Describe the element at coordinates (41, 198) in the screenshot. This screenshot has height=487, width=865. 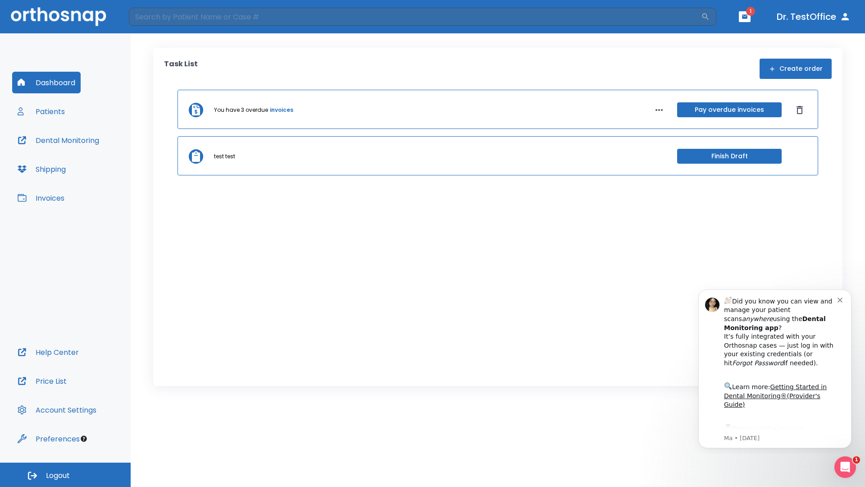
I see `button: Invoices` at that location.